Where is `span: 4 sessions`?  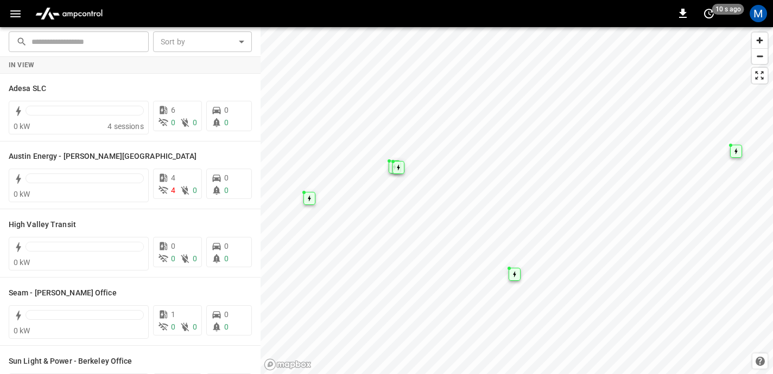
span: 4 sessions is located at coordinates (125, 126).